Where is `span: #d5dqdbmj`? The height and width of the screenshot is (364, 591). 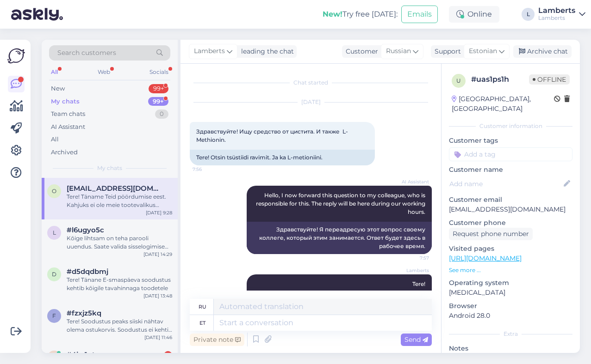
span: #d5dqdbmj is located at coordinates (87, 272).